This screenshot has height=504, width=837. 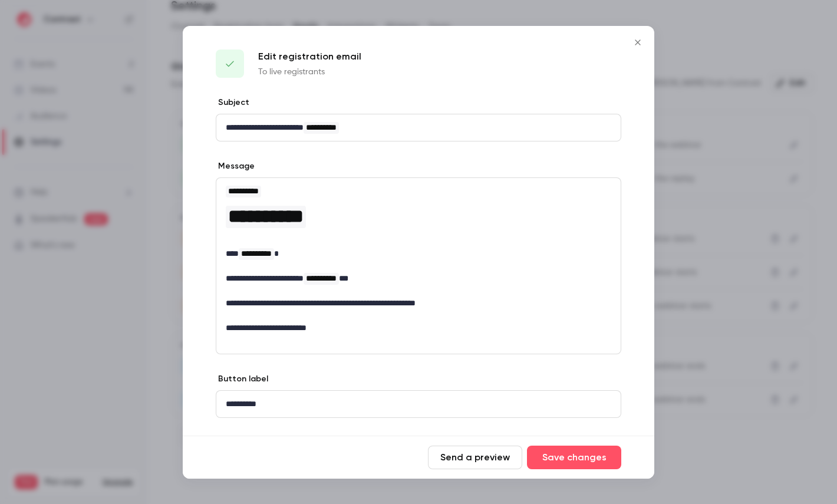 I want to click on button: Save changes, so click(x=574, y=457).